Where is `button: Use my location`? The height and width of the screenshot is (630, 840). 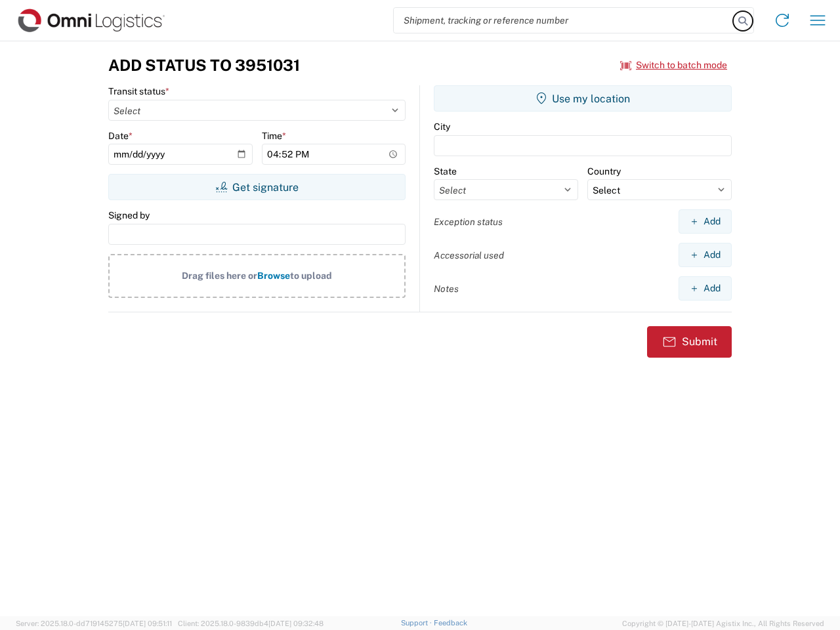
button: Use my location is located at coordinates (583, 98).